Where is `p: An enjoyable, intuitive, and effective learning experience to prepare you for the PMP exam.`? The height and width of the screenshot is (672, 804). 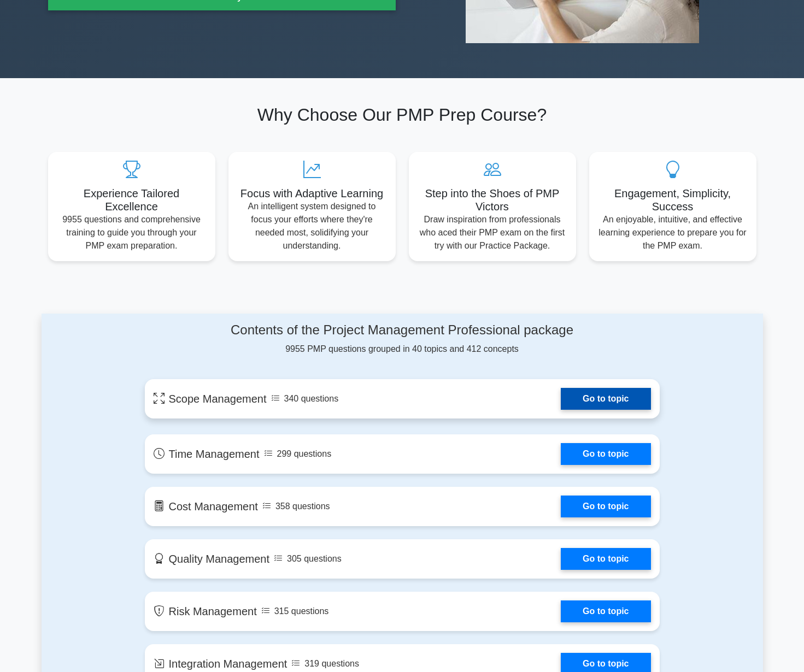 p: An enjoyable, intuitive, and effective learning experience to prepare you for the PMP exam. is located at coordinates (673, 232).